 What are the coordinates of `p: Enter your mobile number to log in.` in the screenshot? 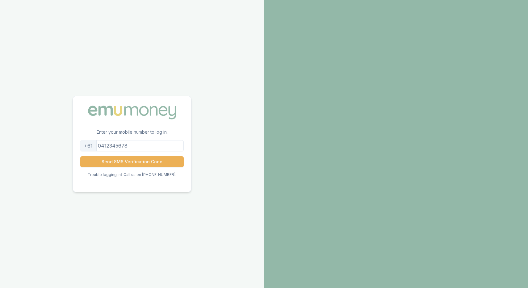 It's located at (132, 135).